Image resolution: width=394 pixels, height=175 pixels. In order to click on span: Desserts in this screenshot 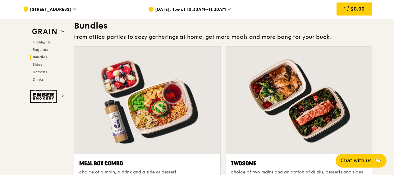, I will do `click(40, 72)`.